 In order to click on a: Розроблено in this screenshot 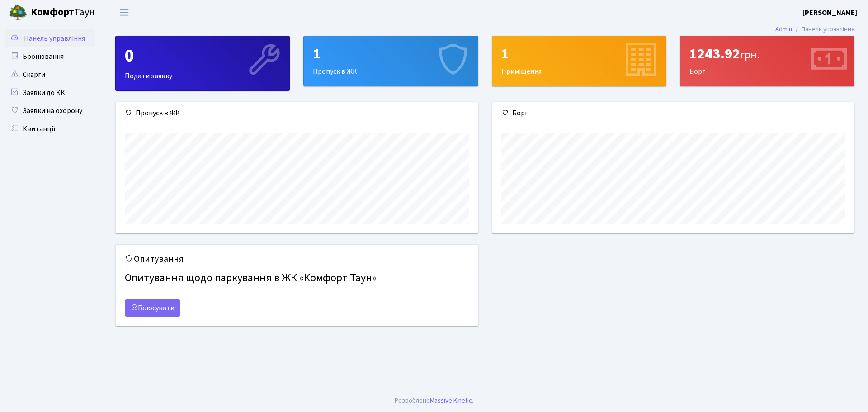, I will do `click(412, 400)`.